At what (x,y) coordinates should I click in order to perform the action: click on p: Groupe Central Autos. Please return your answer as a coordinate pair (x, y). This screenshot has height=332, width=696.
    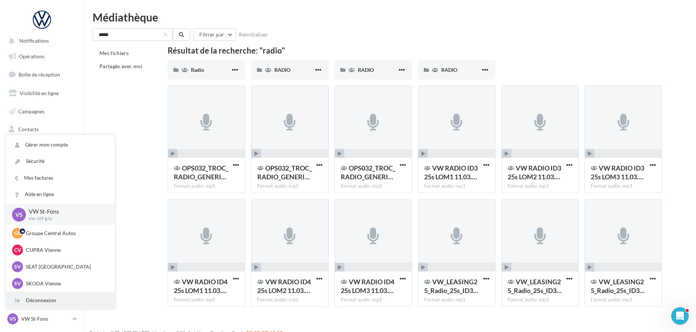
    Looking at the image, I should click on (66, 233).